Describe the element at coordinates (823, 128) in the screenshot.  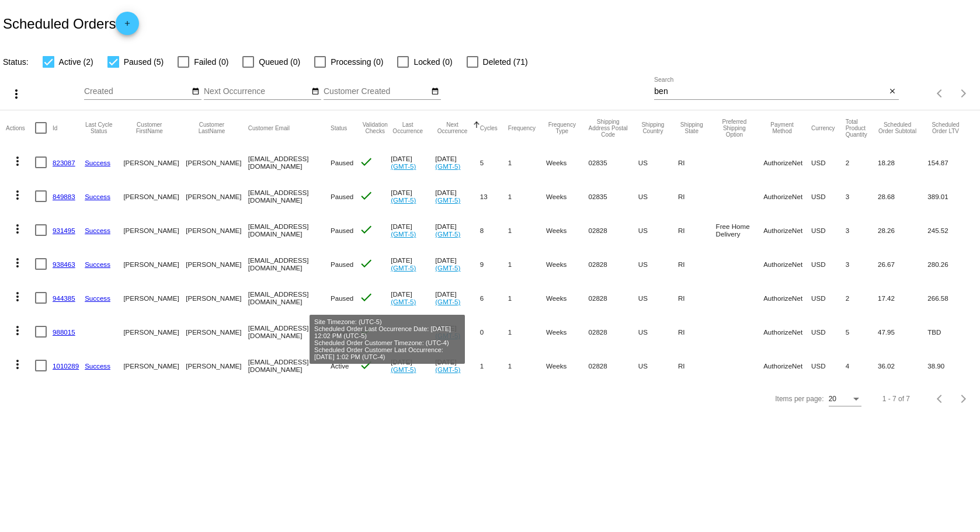
I see `button: Change sorting for CurrencyIso` at that location.